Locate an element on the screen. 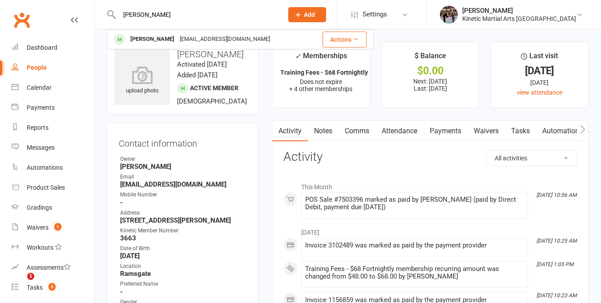 This screenshot has width=601, height=303. div: Calendar is located at coordinates (39, 88).